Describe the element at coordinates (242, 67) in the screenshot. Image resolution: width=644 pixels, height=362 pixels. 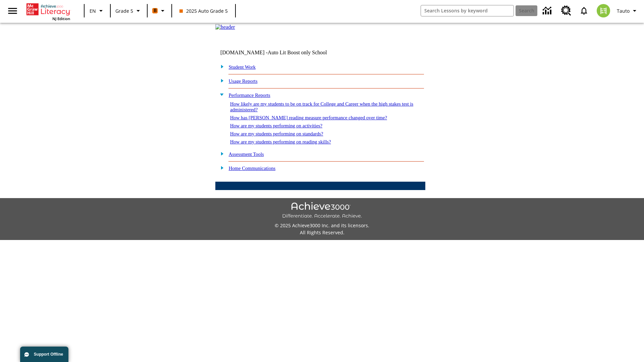
I see `a: Student Work` at that location.